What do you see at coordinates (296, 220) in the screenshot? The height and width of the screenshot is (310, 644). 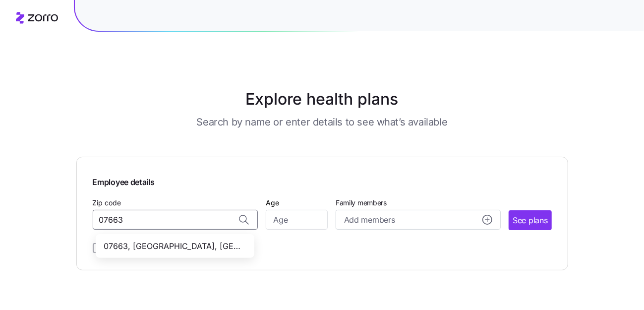 I see `input: Age` at bounding box center [296, 220].